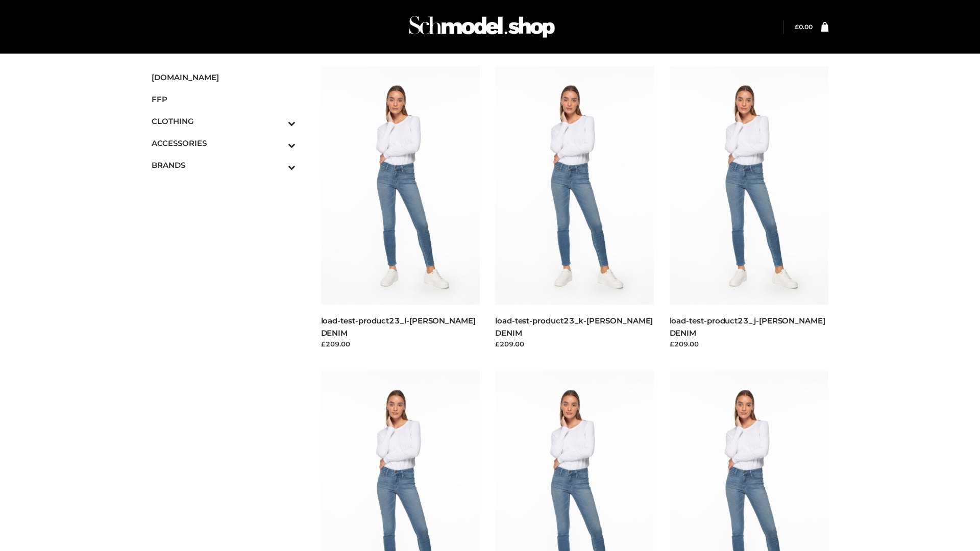  What do you see at coordinates (224, 121) in the screenshot?
I see `a: CLOTHINGToggle Submenu` at bounding box center [224, 121].